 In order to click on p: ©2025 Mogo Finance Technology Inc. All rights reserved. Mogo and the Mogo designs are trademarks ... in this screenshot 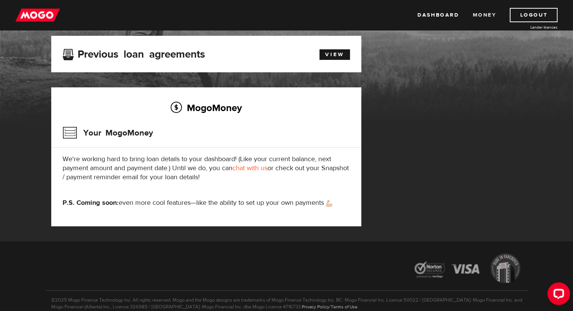, I will do `click(287, 300)`.